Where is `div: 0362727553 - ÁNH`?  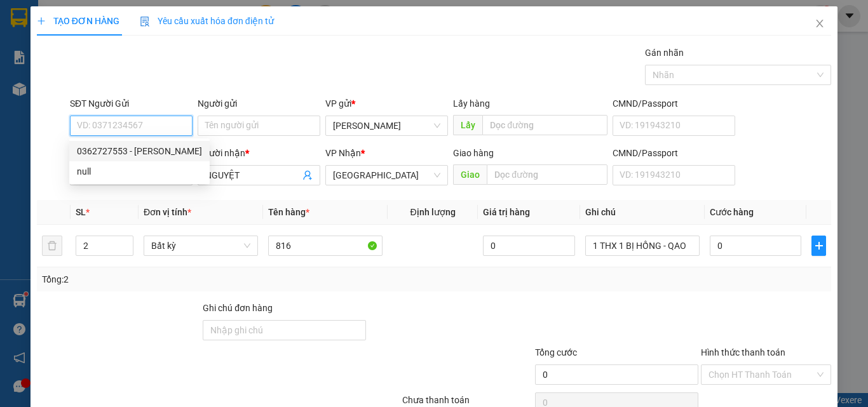 div: 0362727553 - ÁNH is located at coordinates (139, 151).